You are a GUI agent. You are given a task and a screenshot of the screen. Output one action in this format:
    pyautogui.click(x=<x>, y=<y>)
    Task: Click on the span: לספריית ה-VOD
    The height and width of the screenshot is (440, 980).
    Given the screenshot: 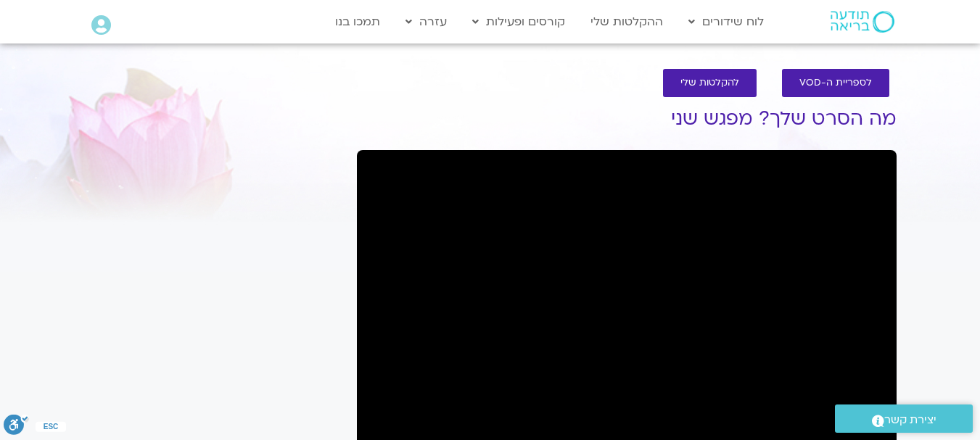 What is the action you would take?
    pyautogui.click(x=835, y=82)
    